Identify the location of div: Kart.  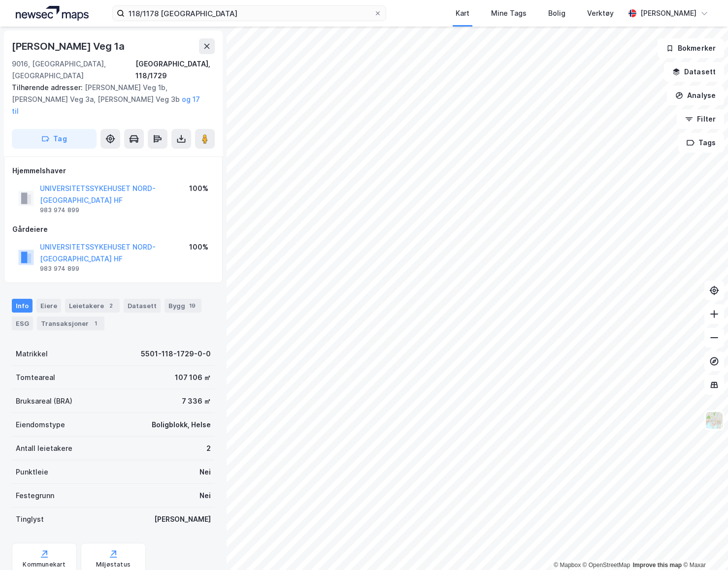
(463, 14).